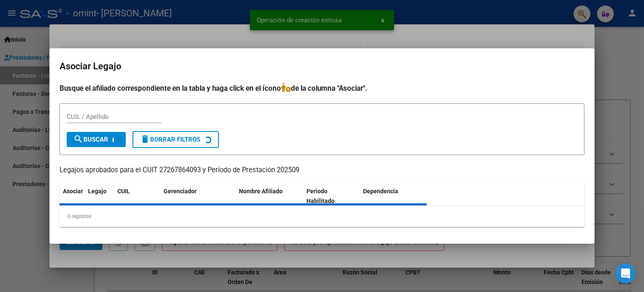 This screenshot has width=644, height=292. I want to click on datatable-header-cell: Gerenciador, so click(198, 196).